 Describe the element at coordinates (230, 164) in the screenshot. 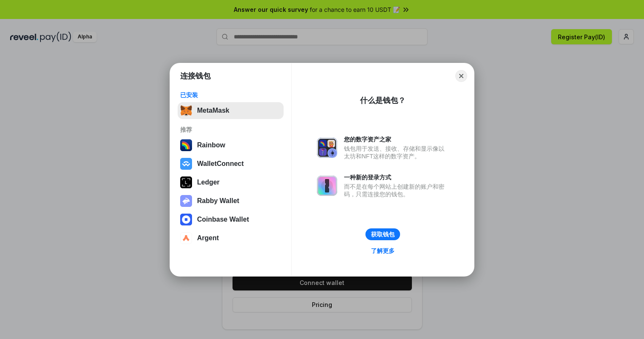

I see `button: WalletConnect` at that location.